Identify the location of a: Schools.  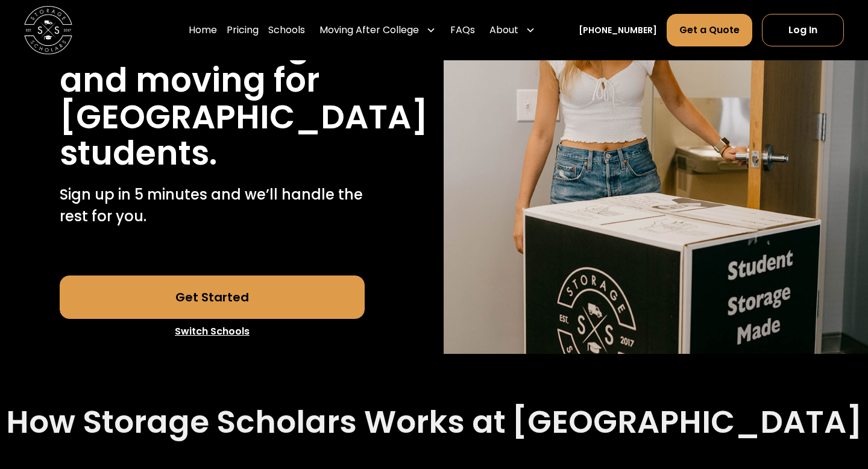
(286, 30).